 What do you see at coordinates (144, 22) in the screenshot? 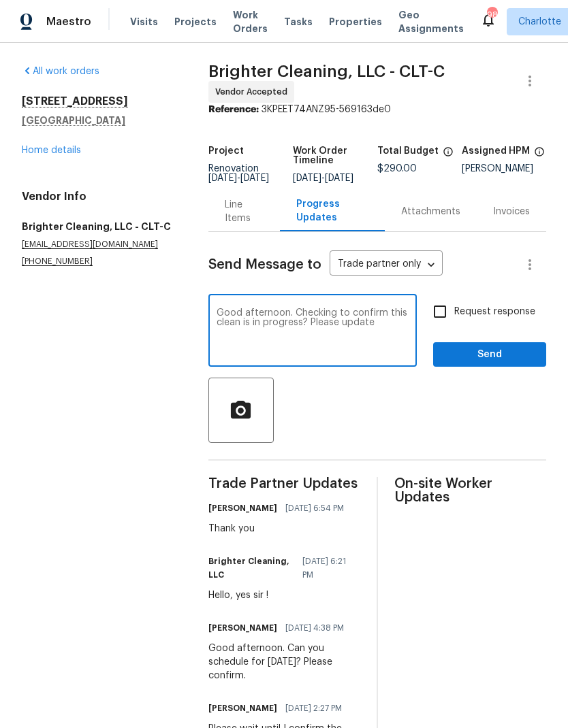
I see `span: Visits` at bounding box center [144, 22].